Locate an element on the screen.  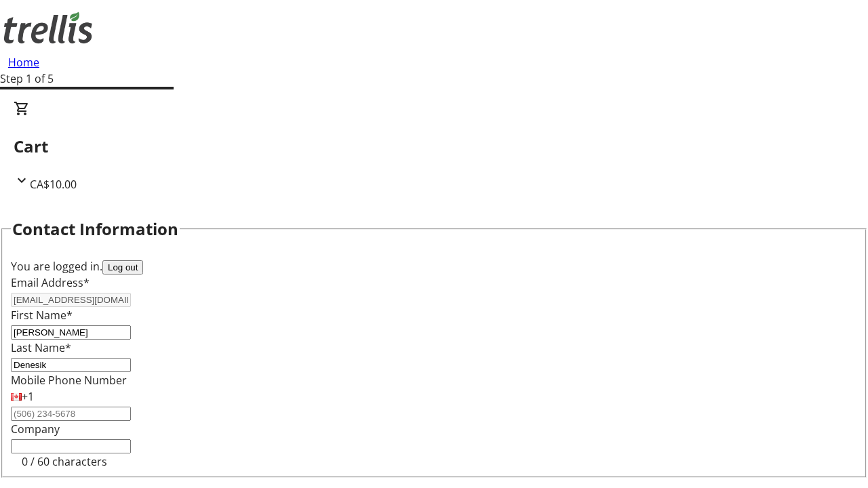
tr-character-limit: 0 / 60 characters is located at coordinates (64, 462).